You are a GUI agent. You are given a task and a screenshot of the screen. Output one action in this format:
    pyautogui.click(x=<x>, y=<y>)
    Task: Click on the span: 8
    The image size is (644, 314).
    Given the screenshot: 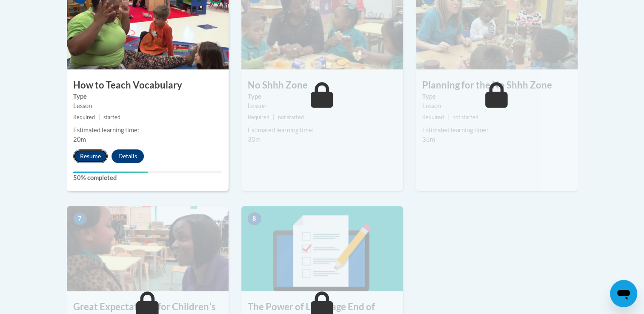 What is the action you would take?
    pyautogui.click(x=254, y=219)
    